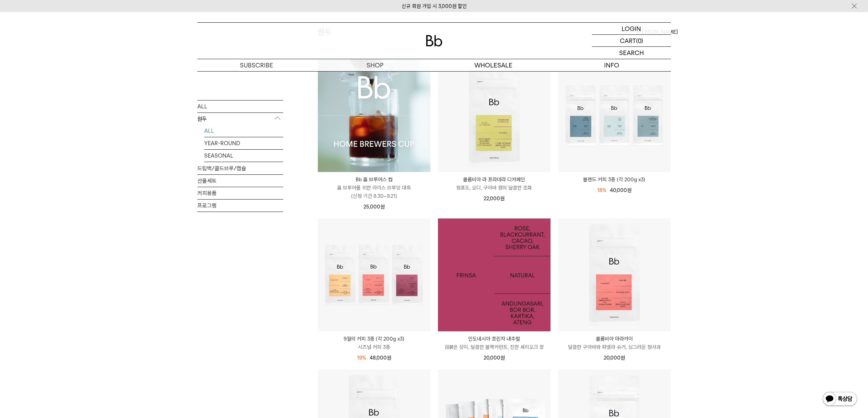 This screenshot has width=868, height=418. I want to click on a: Bb 홈 브루어스 컵 홈 브루어를 위한 아이스 브루잉 대회(신청 기간 8.30~9.21), so click(374, 188).